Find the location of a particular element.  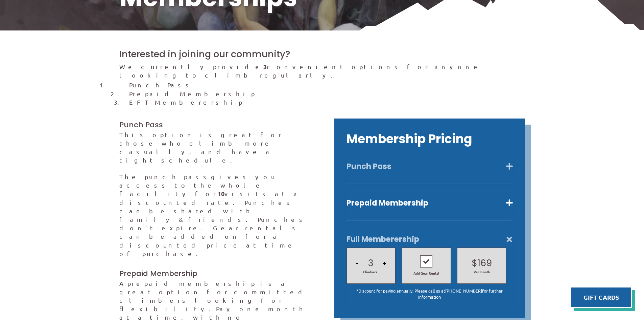

p: 169 is located at coordinates (484, 263).